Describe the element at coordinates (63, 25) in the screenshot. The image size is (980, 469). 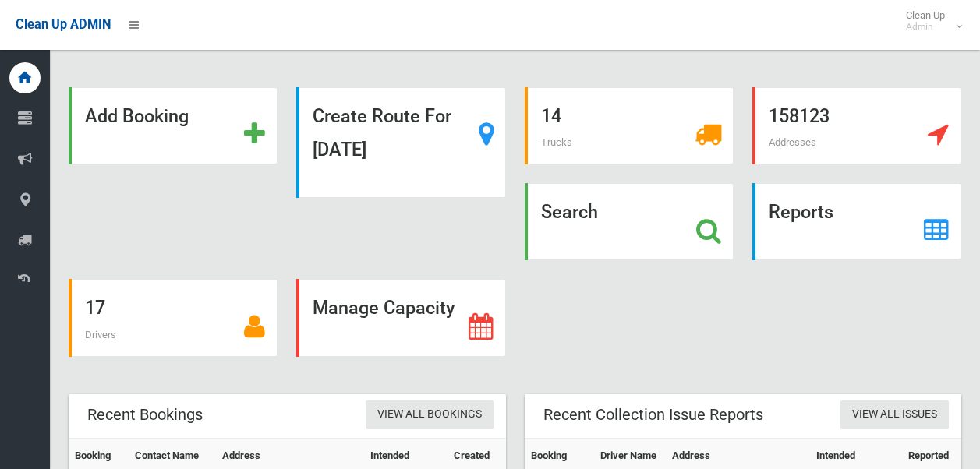
I see `span: Clean Up ADMIN` at that location.